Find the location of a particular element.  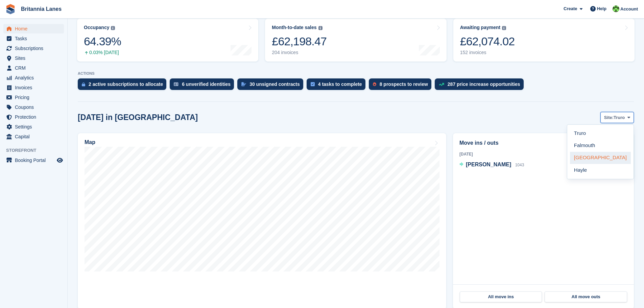

div: 30 unsigned contracts is located at coordinates (275, 84).